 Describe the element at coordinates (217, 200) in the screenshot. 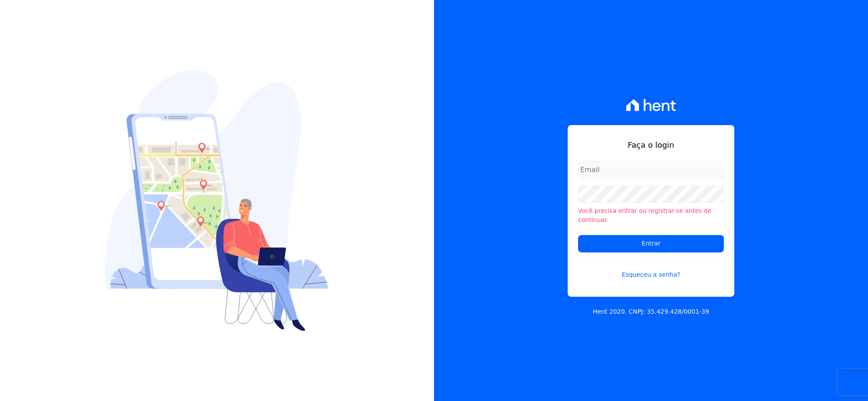

I see `img: Login` at that location.